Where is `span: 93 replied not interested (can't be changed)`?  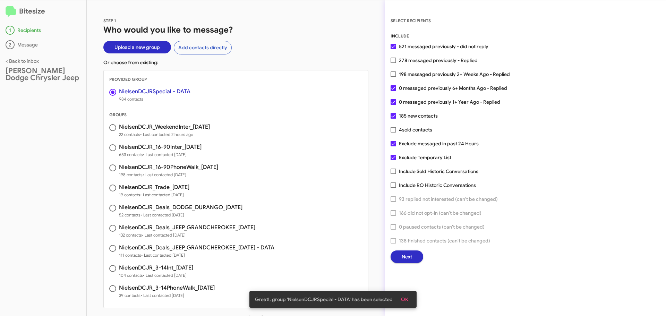
span: 93 replied not interested (can't be changed) is located at coordinates (448, 199).